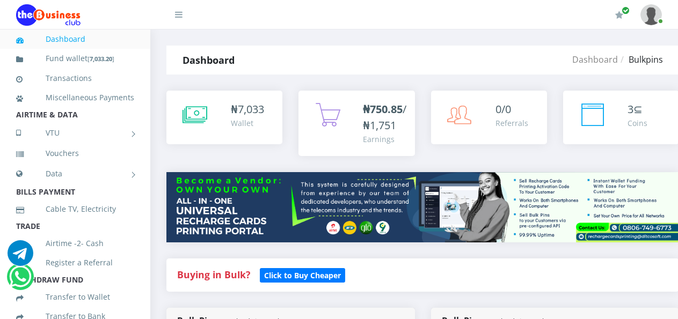  What do you see at coordinates (356, 123) in the screenshot?
I see `a: ₦750.85/₦1,751 Earnings` at bounding box center [356, 123].